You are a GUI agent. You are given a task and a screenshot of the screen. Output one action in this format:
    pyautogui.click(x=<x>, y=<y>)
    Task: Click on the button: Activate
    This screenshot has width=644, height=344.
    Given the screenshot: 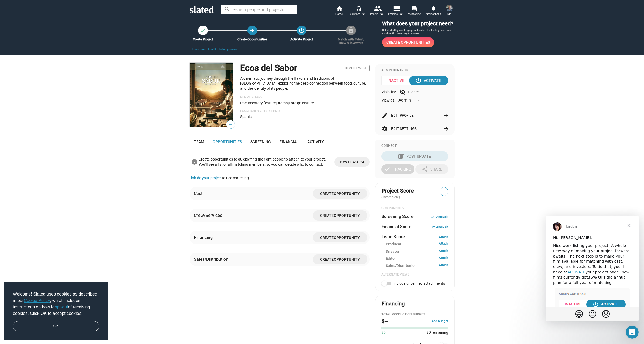 What is the action you would take?
    pyautogui.click(x=428, y=81)
    